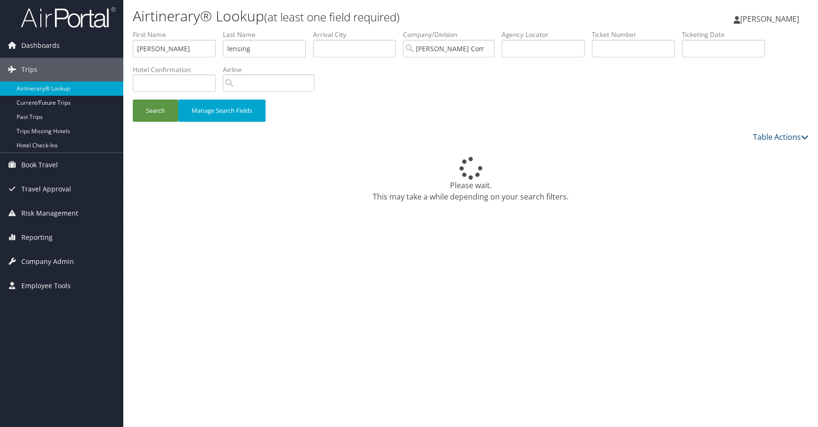 The width and height of the screenshot is (818, 427). Describe the element at coordinates (268, 35) in the screenshot. I see `label: Last Name` at that location.